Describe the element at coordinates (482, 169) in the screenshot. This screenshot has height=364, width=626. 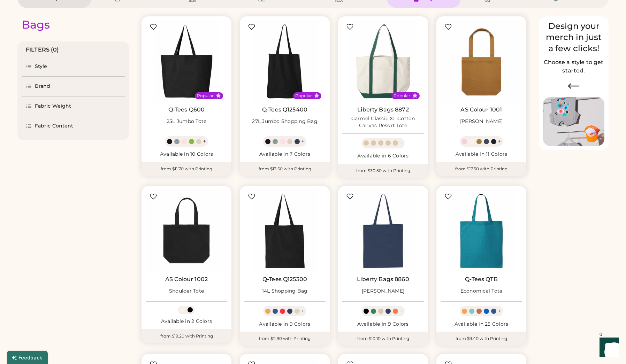
I see `div: from $17.50 with Printing` at that location.